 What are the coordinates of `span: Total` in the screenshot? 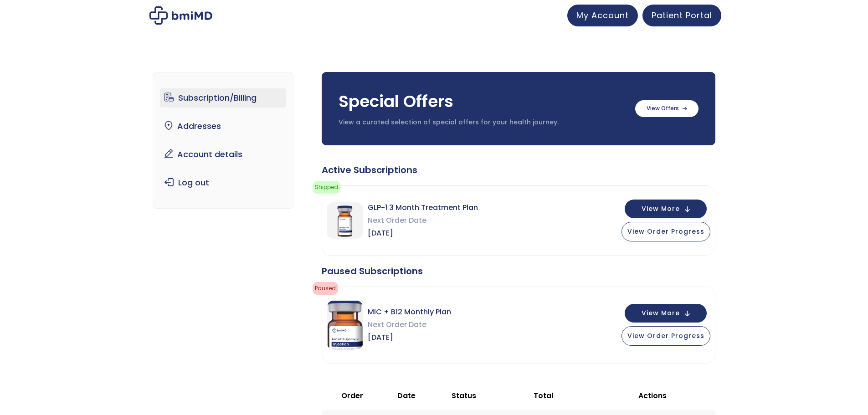 It's located at (543, 396).